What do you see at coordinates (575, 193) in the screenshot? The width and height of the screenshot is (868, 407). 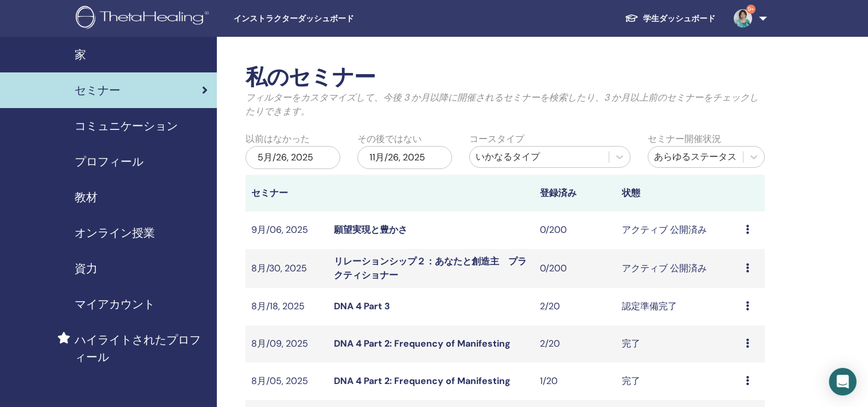 I see `th: 登録済み` at bounding box center [575, 193].